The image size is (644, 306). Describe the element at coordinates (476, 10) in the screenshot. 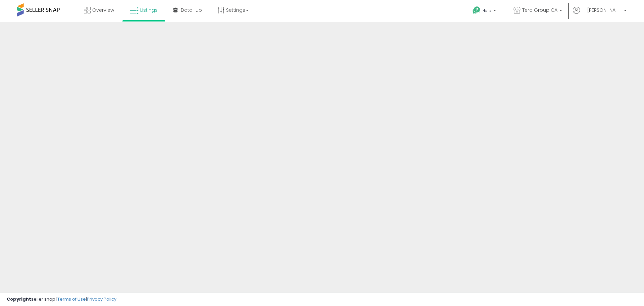

I see `i: Get Help` at that location.